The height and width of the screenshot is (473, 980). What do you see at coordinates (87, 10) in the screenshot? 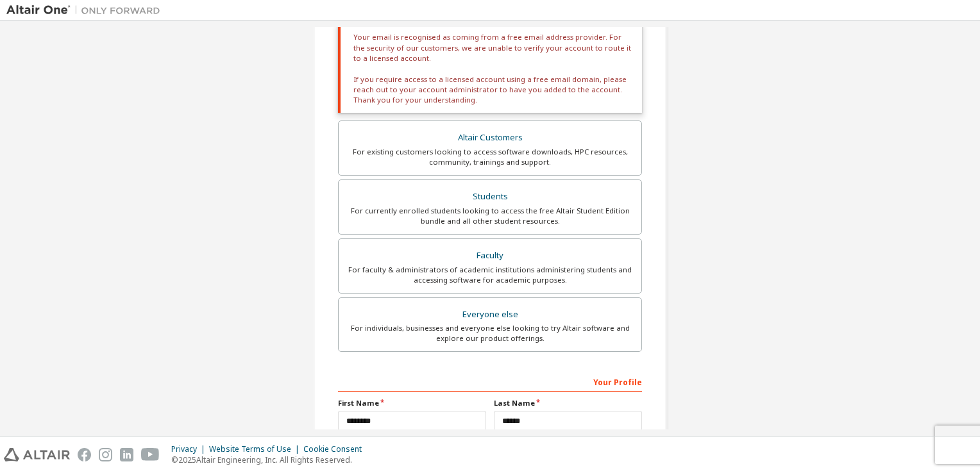
I see `img: Altair One` at bounding box center [87, 10].